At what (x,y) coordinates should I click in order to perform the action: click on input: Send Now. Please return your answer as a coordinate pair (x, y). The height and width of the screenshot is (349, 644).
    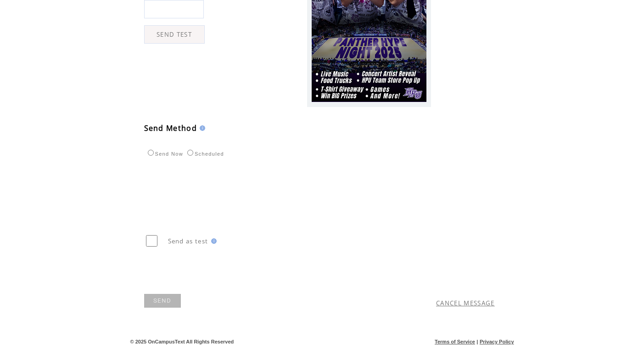
    Looking at the image, I should click on (150, 152).